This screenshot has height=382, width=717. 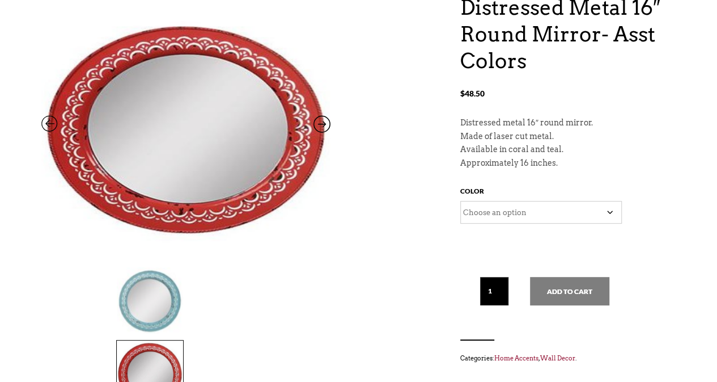 I want to click on p: Available in coral and teal., so click(x=568, y=150).